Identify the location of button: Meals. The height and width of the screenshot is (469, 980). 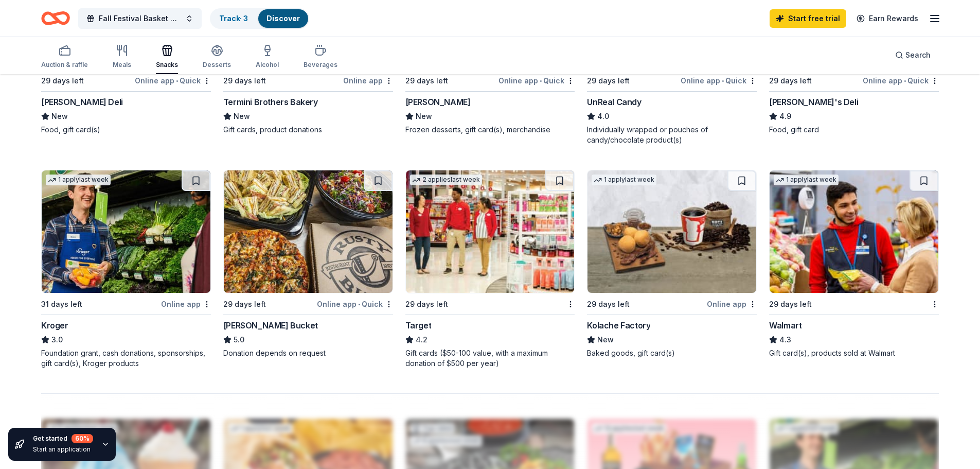
(122, 57).